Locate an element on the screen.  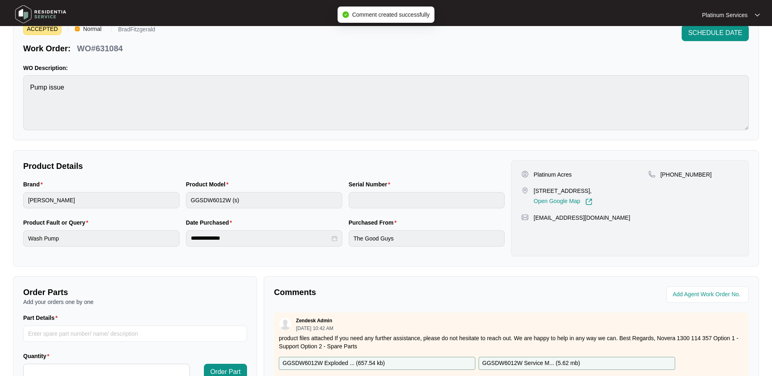
input: Product Fault or Query is located at coordinates (101, 239).